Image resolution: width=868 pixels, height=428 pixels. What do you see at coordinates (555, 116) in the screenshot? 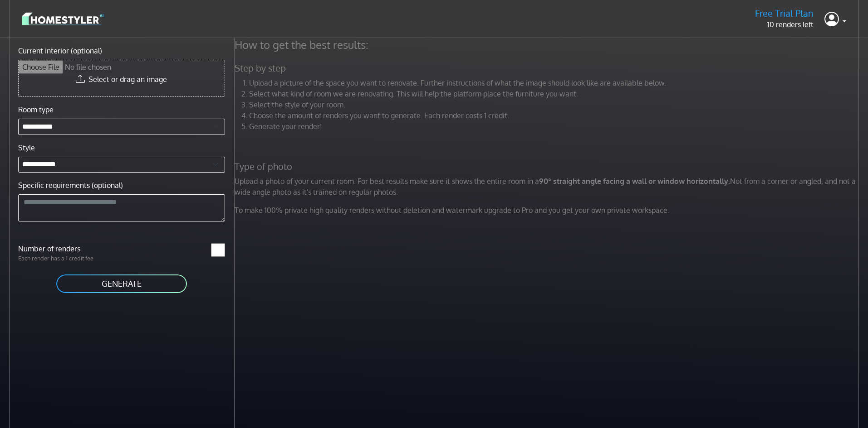
I see `li: Choose the amount of renders you want to generate. Each render costs 1 credit.` at bounding box center [555, 116].